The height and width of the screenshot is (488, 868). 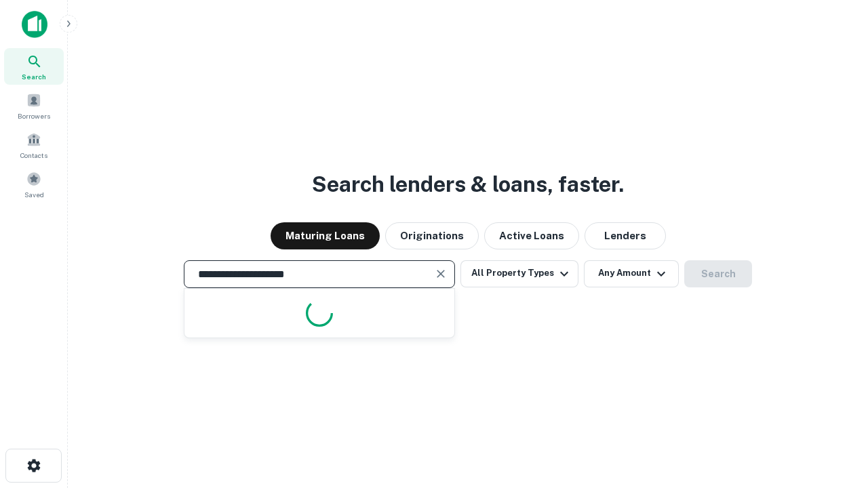 I want to click on a: Search, so click(x=34, y=67).